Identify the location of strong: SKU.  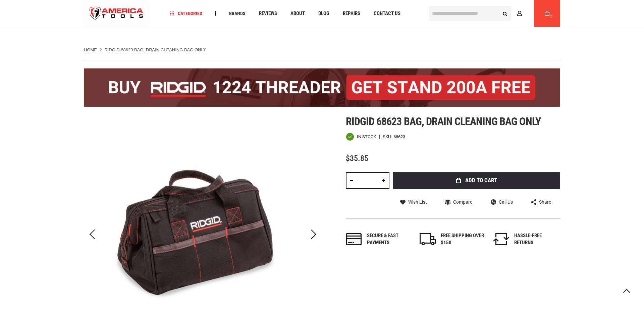
(388, 137).